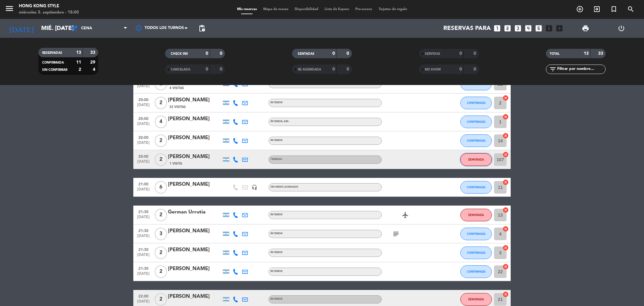  What do you see at coordinates (87, 29) in the screenshot?
I see `span: Cena` at bounding box center [87, 29].